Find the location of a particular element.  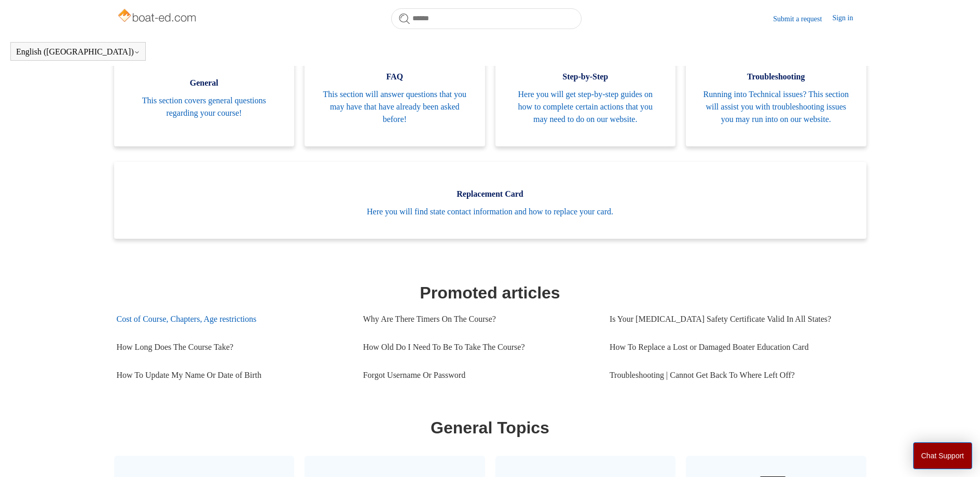

a: Troubleshooting | Cannot Get Back To Where Left Off? is located at coordinates (732, 375).